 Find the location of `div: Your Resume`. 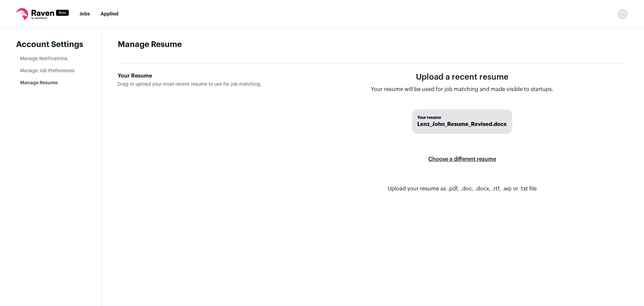

div: Your Resume is located at coordinates (201, 76).